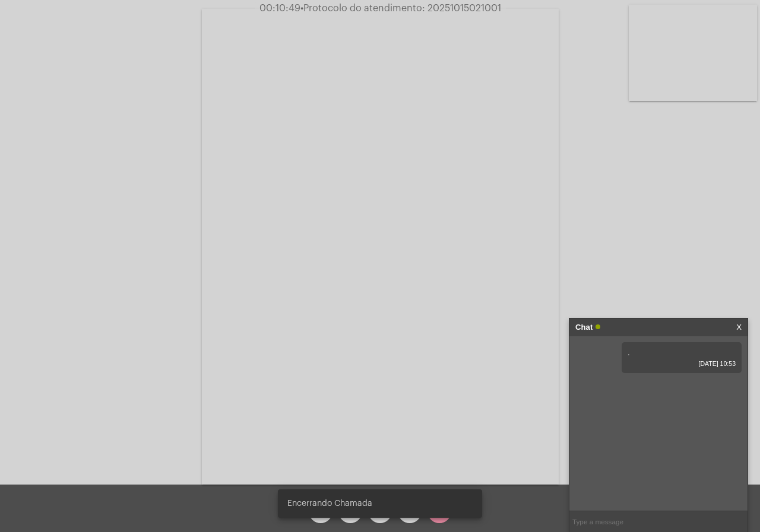  I want to click on strong: Chat, so click(584, 328).